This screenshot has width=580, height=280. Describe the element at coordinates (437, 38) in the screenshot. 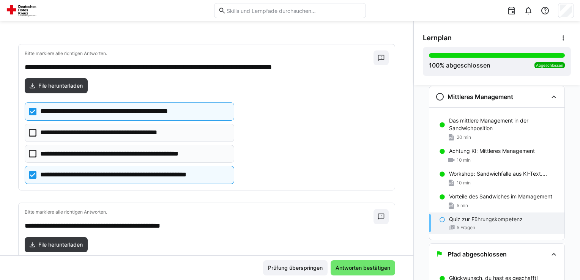

I see `span: Lernplan` at that location.